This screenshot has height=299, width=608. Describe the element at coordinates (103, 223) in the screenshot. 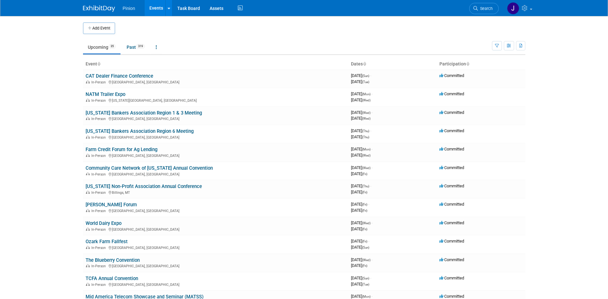

I see `a: World Dairy Expo` at that location.